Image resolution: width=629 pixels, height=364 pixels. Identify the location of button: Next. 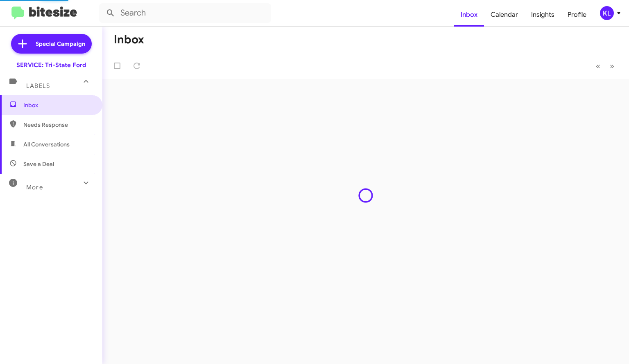
(612, 66).